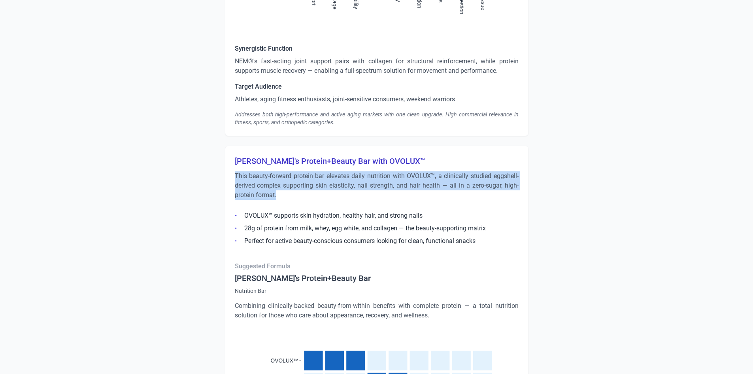 This screenshot has height=374, width=753. Describe the element at coordinates (377, 215) in the screenshot. I see `li: OVOLUX™ supports skin hydration, healthy hair, and strong nails` at that location.